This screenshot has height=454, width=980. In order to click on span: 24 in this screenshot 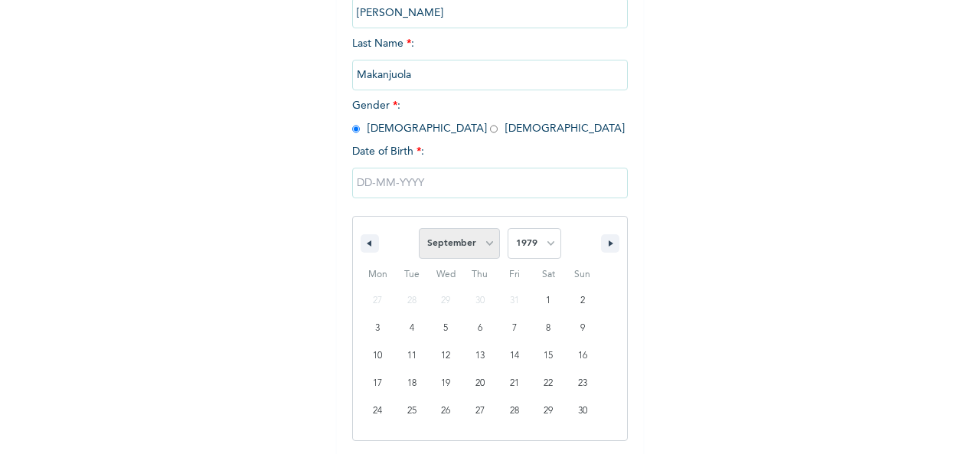, I will do `click(377, 411)`.